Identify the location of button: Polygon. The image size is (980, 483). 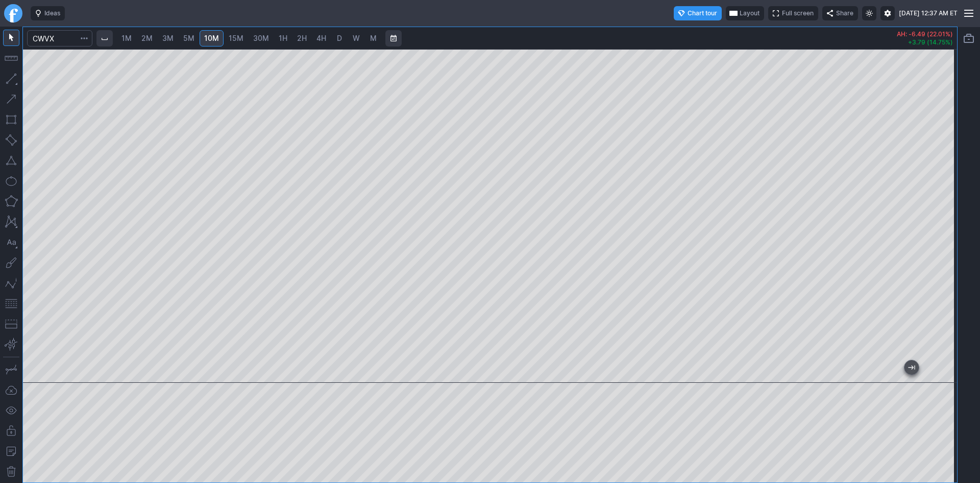
(11, 202).